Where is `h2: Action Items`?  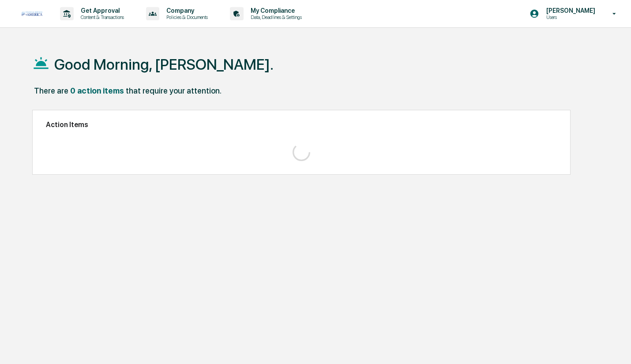 h2: Action Items is located at coordinates (301, 124).